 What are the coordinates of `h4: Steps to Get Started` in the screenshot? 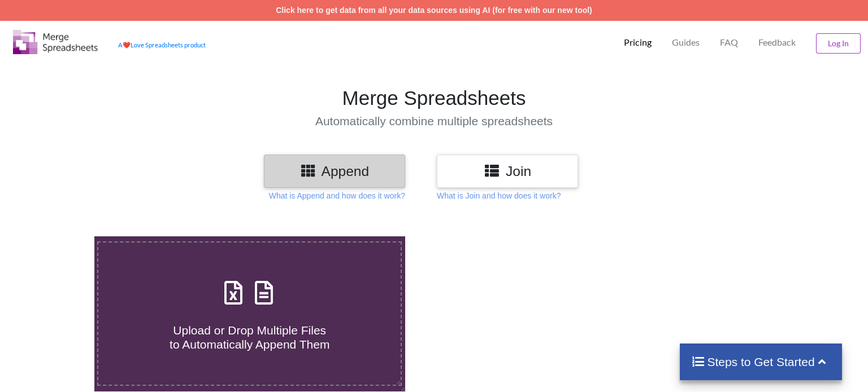 It's located at (760, 362).